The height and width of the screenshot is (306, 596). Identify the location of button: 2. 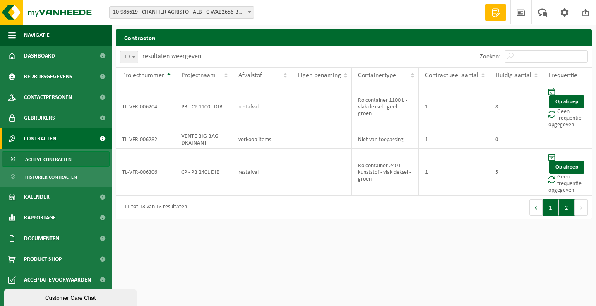
(567, 207).